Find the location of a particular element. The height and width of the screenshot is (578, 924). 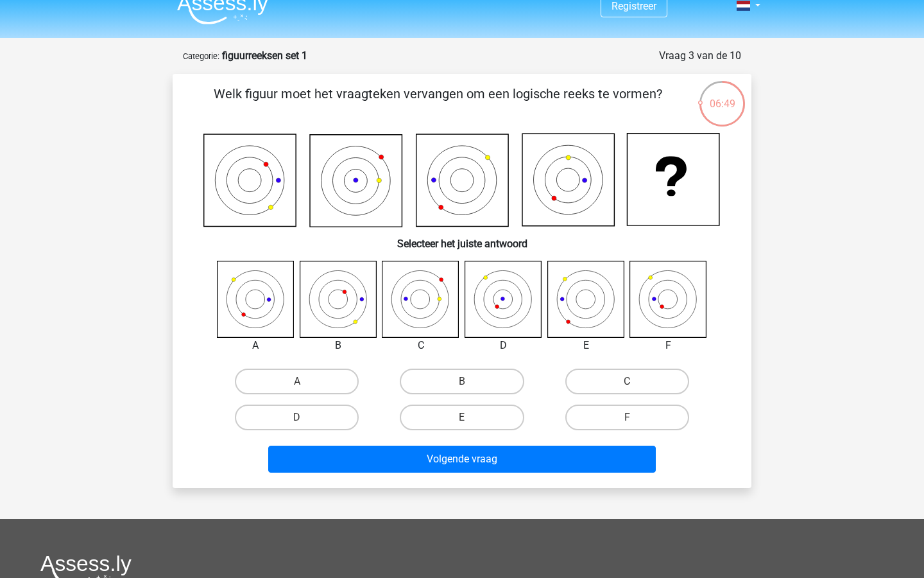

small: Categorie: is located at coordinates (201, 56).